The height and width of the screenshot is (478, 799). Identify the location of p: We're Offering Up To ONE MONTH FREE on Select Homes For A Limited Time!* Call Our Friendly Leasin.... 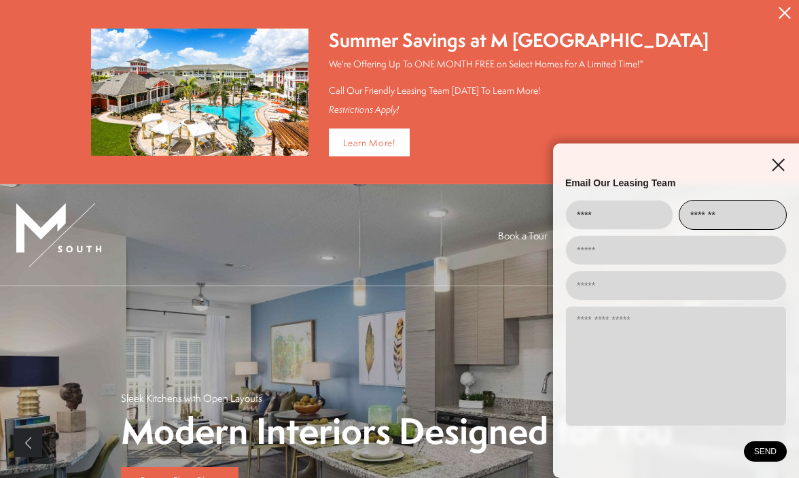
(519, 77).